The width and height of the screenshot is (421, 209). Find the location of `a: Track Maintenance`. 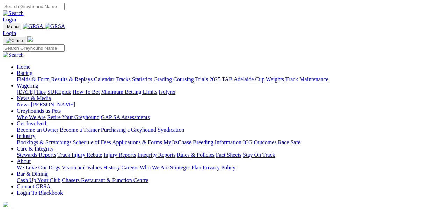

a: Track Maintenance is located at coordinates (307, 79).